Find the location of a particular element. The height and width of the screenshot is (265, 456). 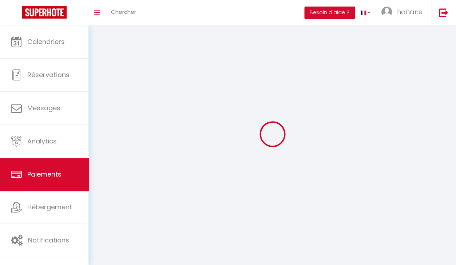

span: Chercher is located at coordinates (123, 12).